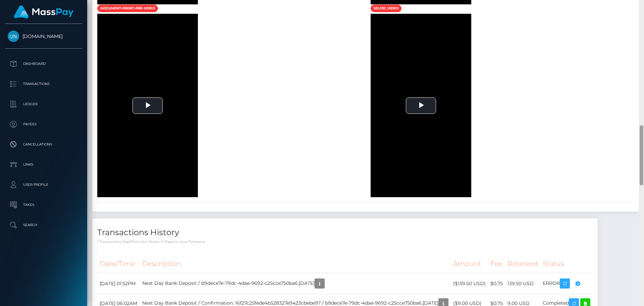  I want to click on img: MassPay Logo, so click(44, 12).